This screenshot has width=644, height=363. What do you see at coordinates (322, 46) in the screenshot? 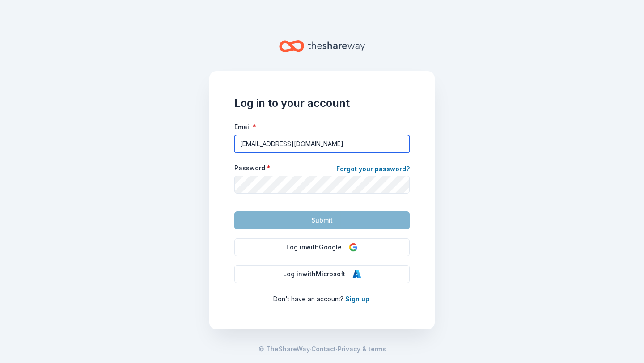
I see `a: Home` at bounding box center [322, 46].